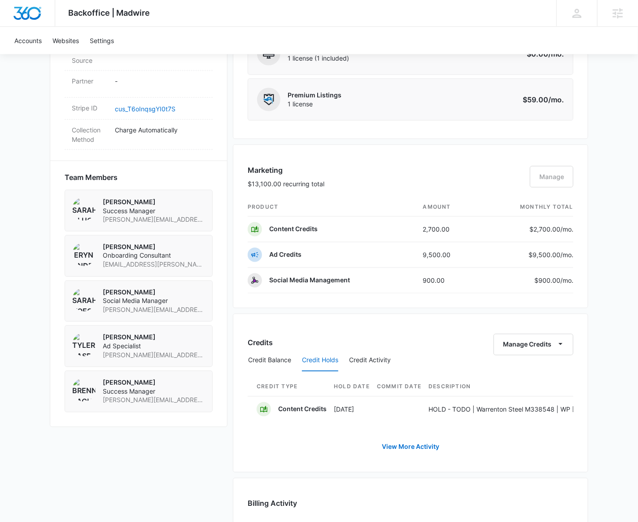 Image resolution: width=638 pixels, height=522 pixels. I want to click on img: Sarah Voegtlin, so click(84, 300).